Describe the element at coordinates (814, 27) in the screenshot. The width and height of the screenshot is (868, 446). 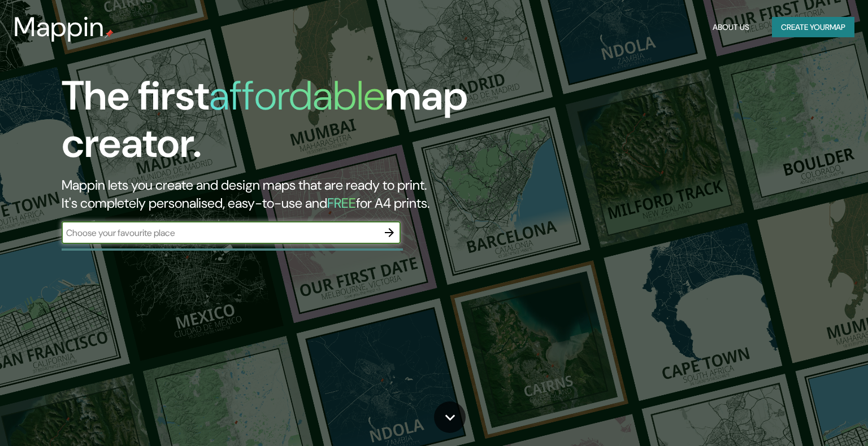
I see `button: Create yourmap` at that location.